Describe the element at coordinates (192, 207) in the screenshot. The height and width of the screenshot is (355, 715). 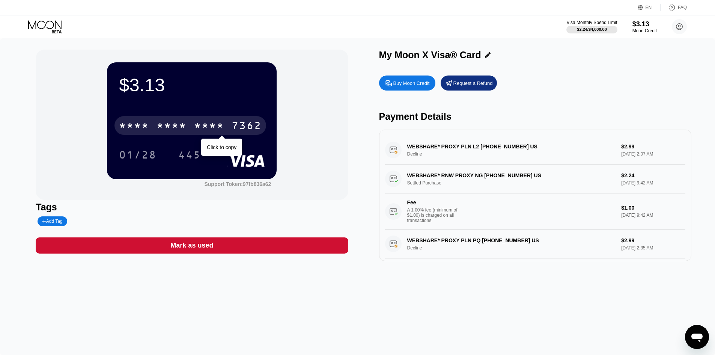
I see `div: Tags` at that location.